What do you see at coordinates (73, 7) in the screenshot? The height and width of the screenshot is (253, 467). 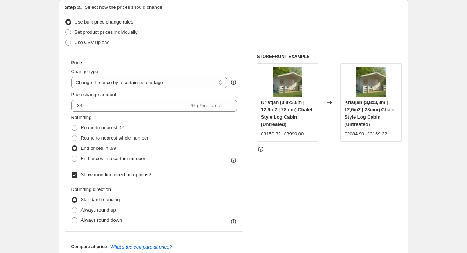 I see `h2: Step 2.` at bounding box center [73, 7].